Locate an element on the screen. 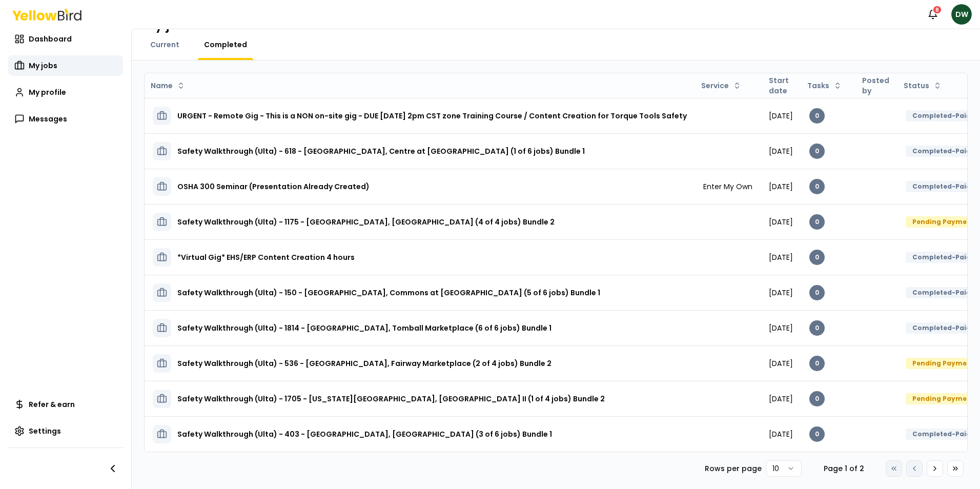 Image resolution: width=980 pixels, height=489 pixels. button: Service is located at coordinates (721, 86).